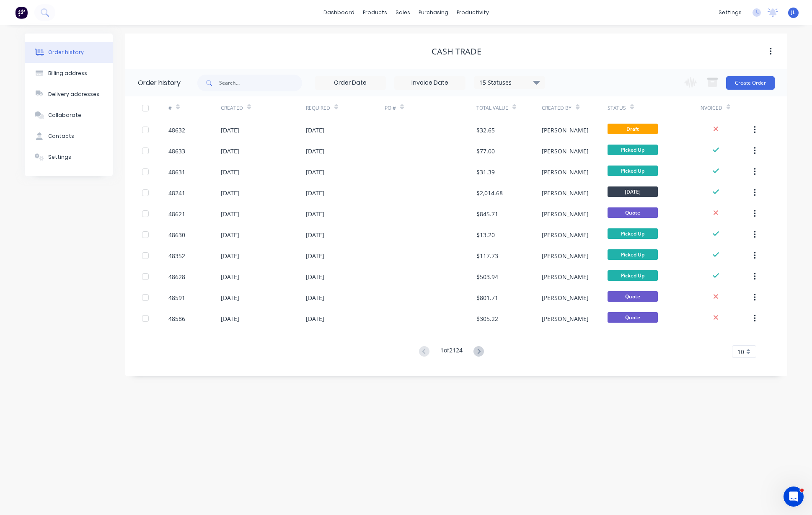 Image resolution: width=812 pixels, height=515 pixels. What do you see at coordinates (456, 52) in the screenshot?
I see `div: Cash Trade` at bounding box center [456, 52].